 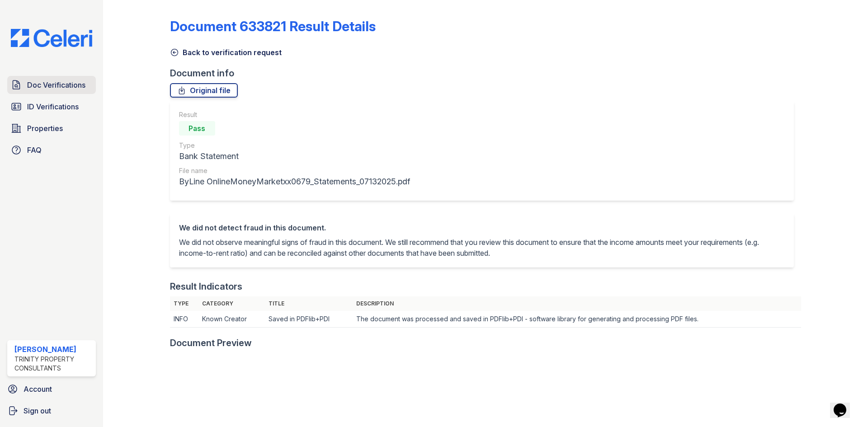 I want to click on td: Saved in PDFlib+PDI, so click(x=309, y=319).